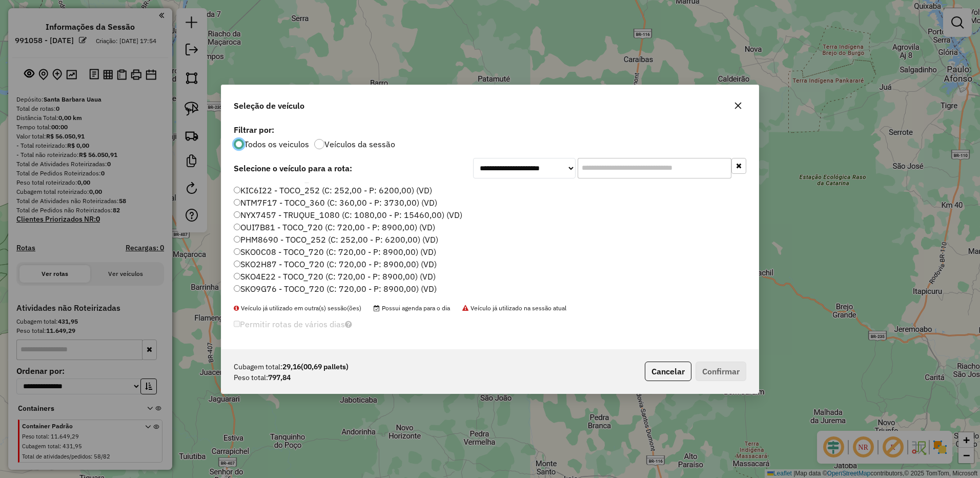 The image size is (980, 478). What do you see at coordinates (514, 308) in the screenshot?
I see `span: Veículo já utilizado na sessão atual` at bounding box center [514, 308].